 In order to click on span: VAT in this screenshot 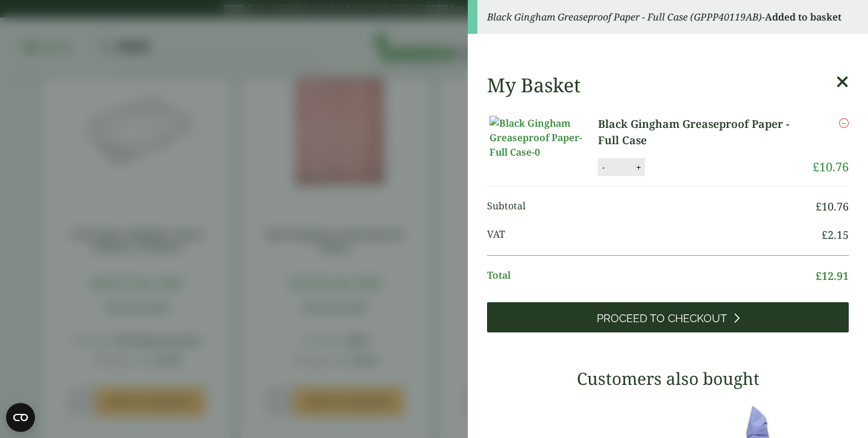, I will do `click(654, 234)`.